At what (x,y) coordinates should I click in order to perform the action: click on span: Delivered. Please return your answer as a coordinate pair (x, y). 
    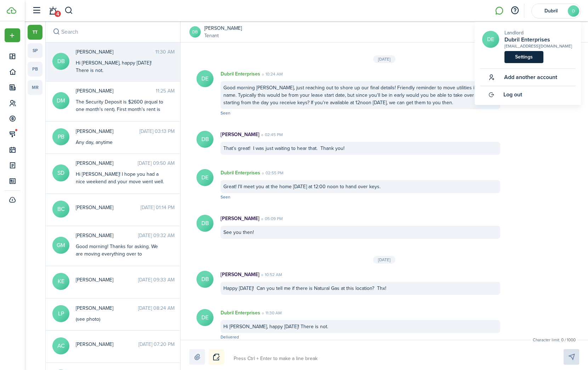
    Looking at the image, I should click on (230, 337).